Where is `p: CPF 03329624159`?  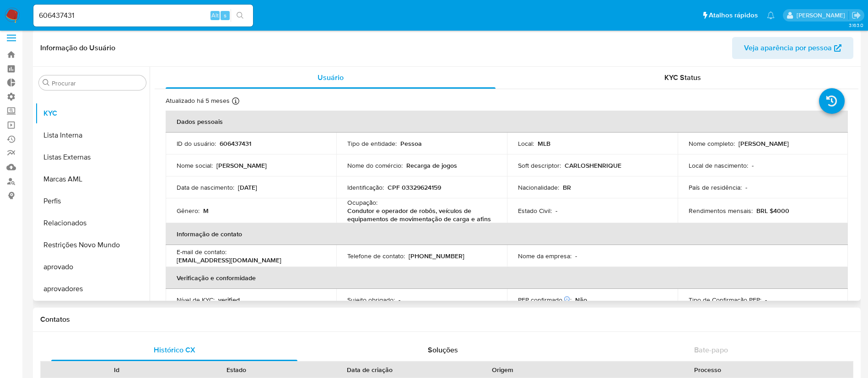 p: CPF 03329624159 is located at coordinates (414, 187).